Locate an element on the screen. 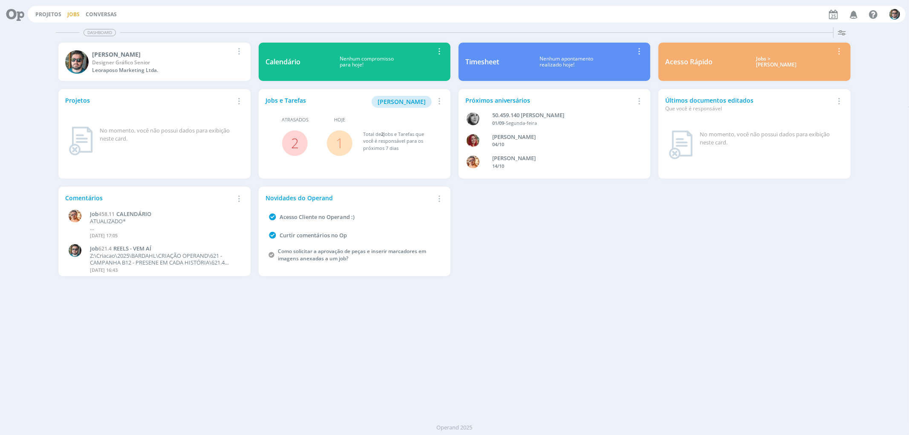  a: Projetos is located at coordinates (48, 14).